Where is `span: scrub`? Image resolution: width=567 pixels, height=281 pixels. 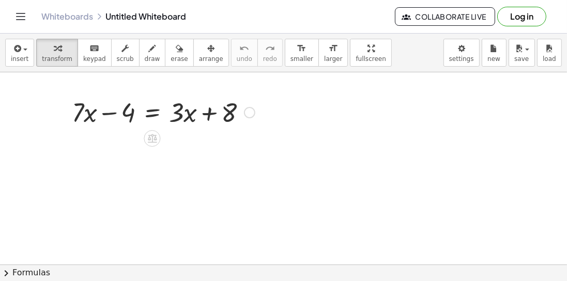 span: scrub is located at coordinates (125, 59).